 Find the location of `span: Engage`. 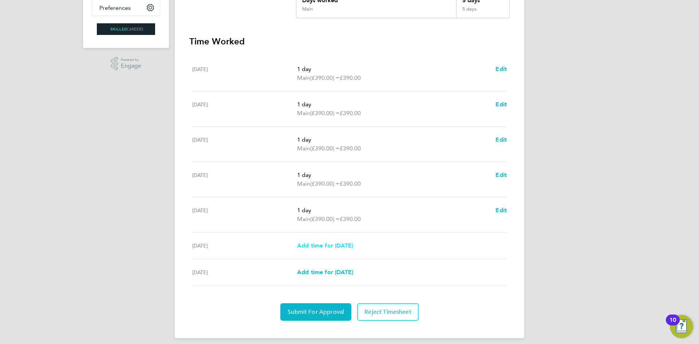

span: Engage is located at coordinates (131, 66).